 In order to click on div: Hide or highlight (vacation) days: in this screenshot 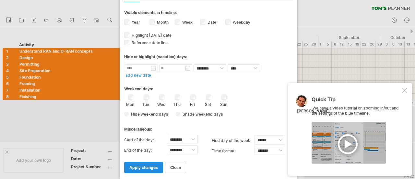, I will do `click(208, 56)`.